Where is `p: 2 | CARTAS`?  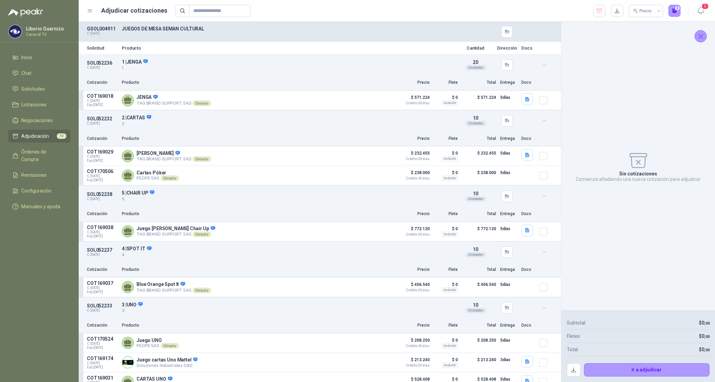 p: 2 | CARTAS is located at coordinates (288, 118).